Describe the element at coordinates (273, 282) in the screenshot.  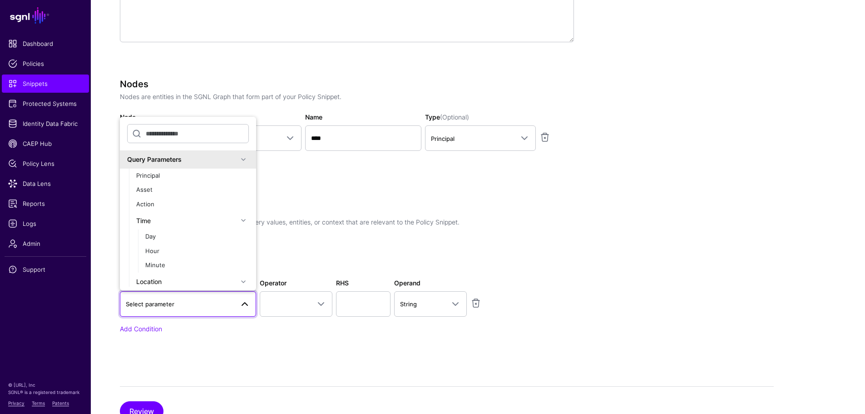
I see `label: Operator` at that location.